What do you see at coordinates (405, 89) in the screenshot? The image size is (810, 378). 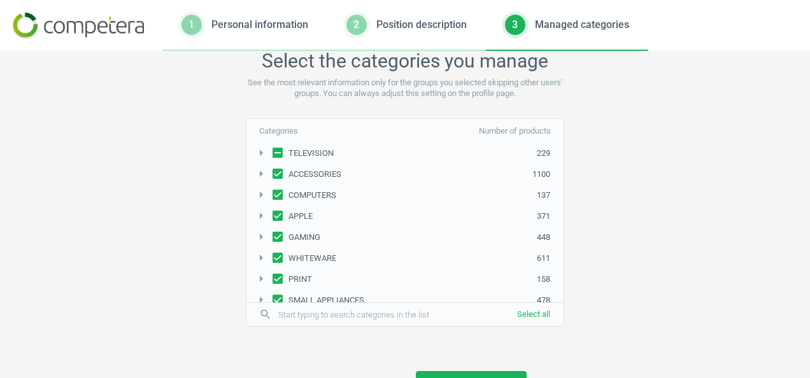 I see `p: See the most relevant information only for the groups you selected skipping other users' groups. ...` at bounding box center [405, 89].